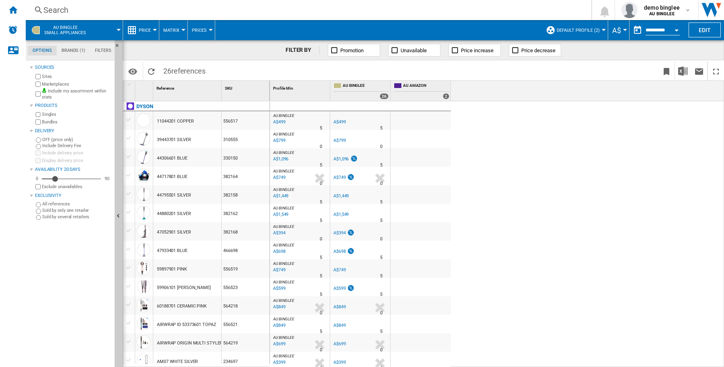  Describe the element at coordinates (73, 131) in the screenshot. I see `div: Delivery` at that location.